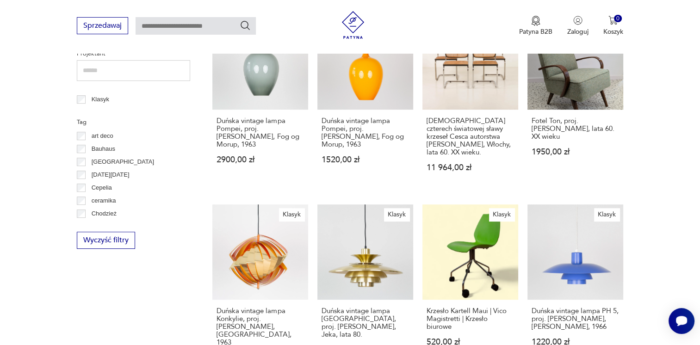 This screenshot has width=700, height=345. What do you see at coordinates (260, 160) in the screenshot?
I see `p: 2900,00 zł` at bounding box center [260, 160].